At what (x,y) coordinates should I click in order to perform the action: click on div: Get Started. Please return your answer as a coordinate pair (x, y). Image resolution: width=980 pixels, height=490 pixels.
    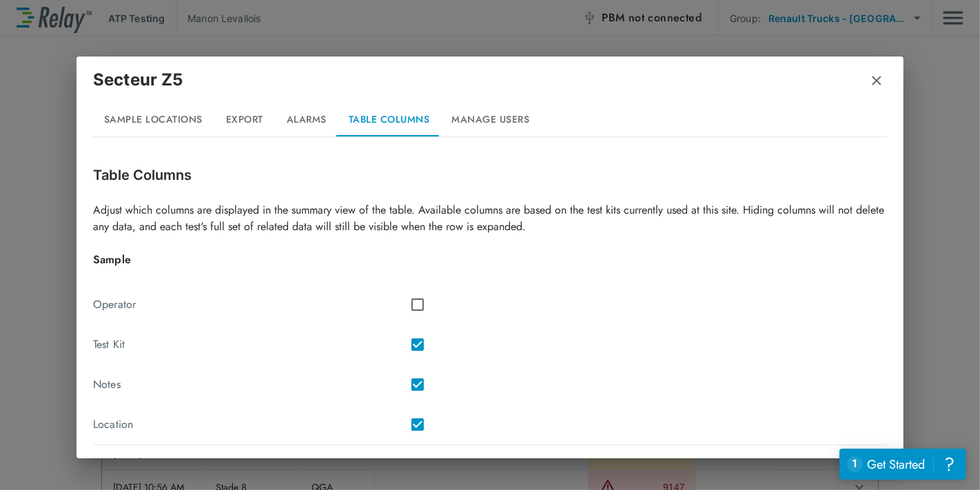
    Looking at the image, I should click on (57, 16).